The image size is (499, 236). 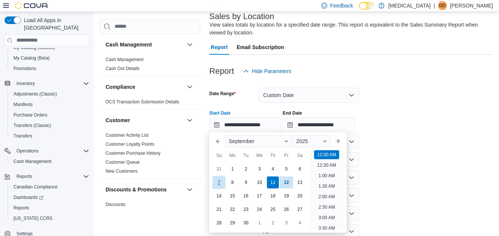 I want to click on span: New Customers, so click(x=121, y=171).